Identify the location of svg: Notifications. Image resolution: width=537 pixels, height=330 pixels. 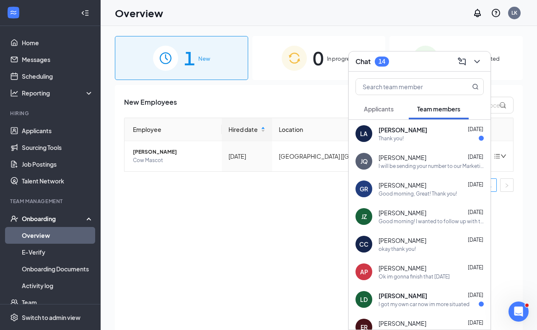
(477, 13).